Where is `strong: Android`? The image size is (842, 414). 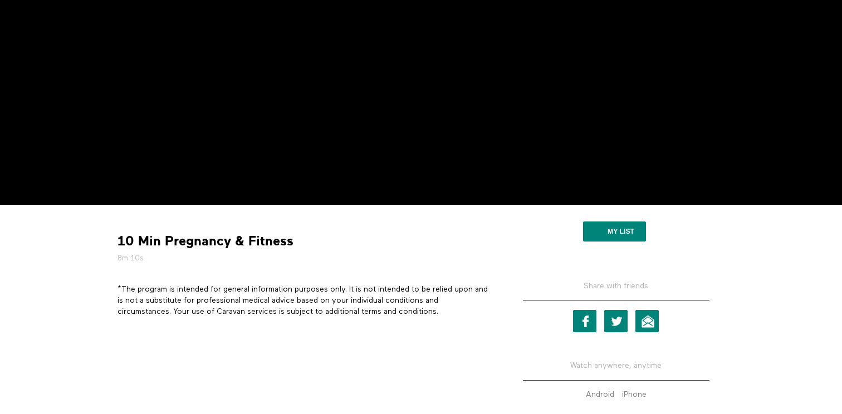 strong: Android is located at coordinates (599, 395).